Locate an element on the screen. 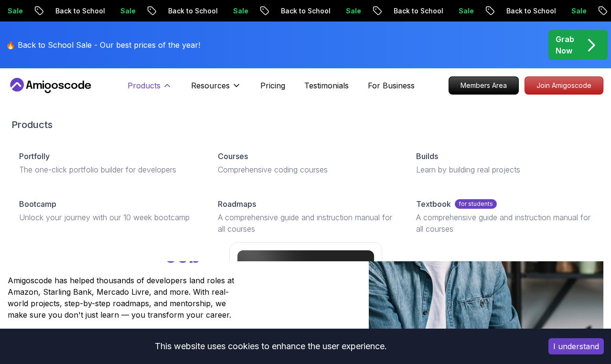 The image size is (611, 364). p: The one-click portfolio builder for developers is located at coordinates (107, 169).